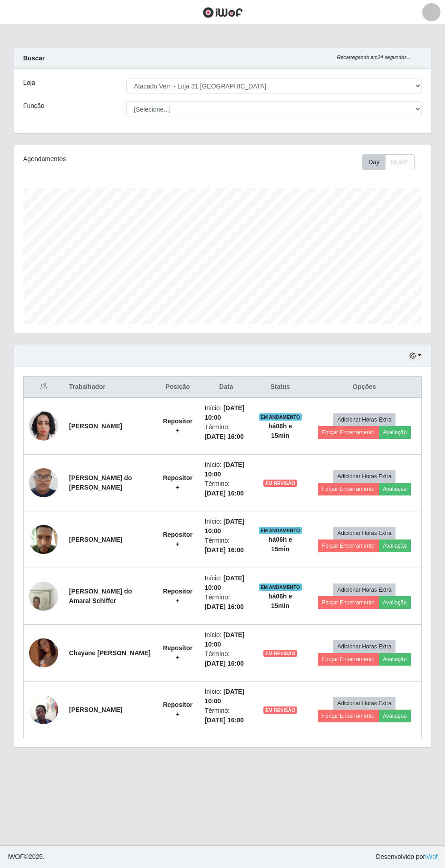  Describe the element at coordinates (226, 387) in the screenshot. I see `th: Data` at that location.